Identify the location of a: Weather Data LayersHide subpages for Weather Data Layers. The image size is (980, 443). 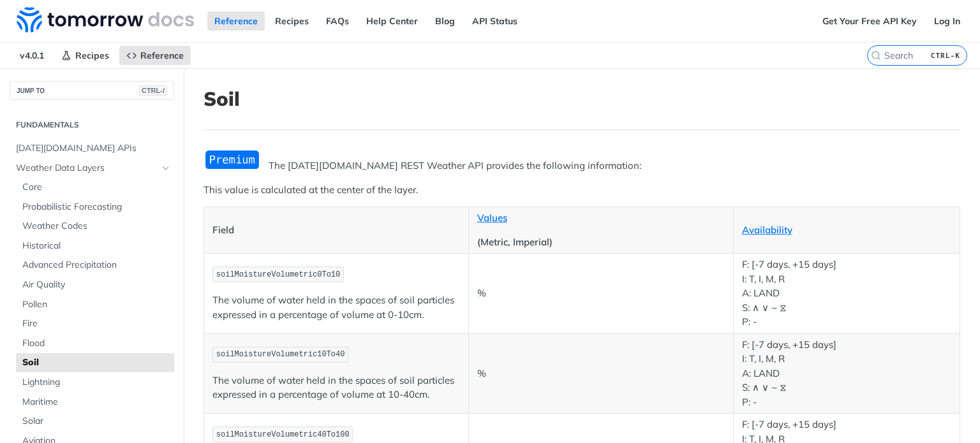
(92, 169).